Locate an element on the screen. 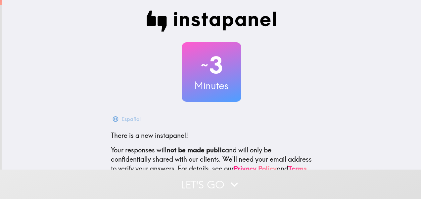 The width and height of the screenshot is (421, 199). b: not be made public is located at coordinates (196, 150).